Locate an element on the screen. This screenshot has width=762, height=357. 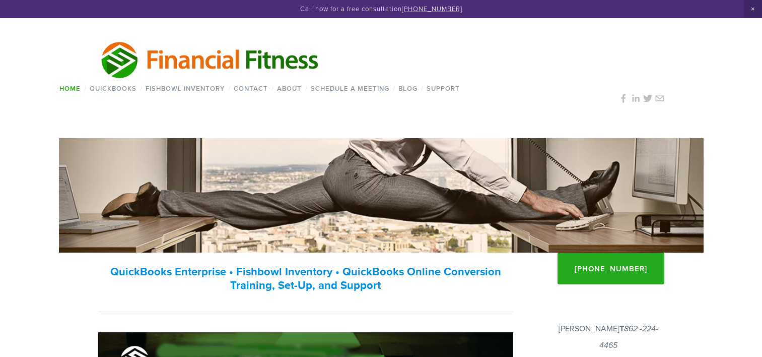
img: Financial Fitness Consulting is located at coordinates (210, 59).